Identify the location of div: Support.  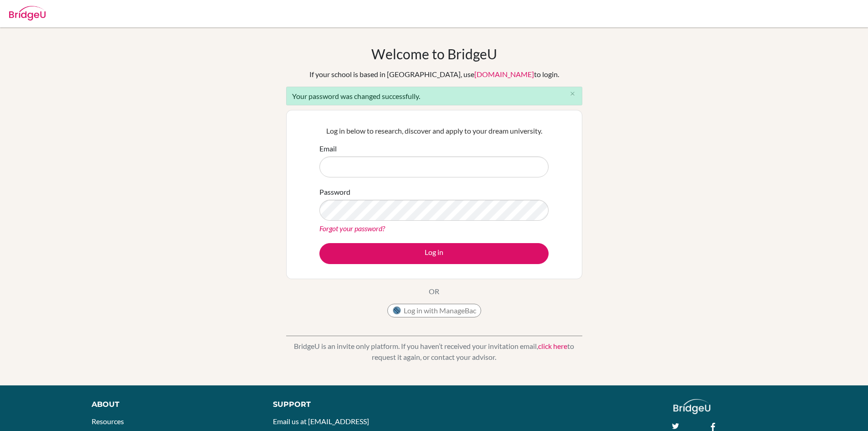
(348, 405).